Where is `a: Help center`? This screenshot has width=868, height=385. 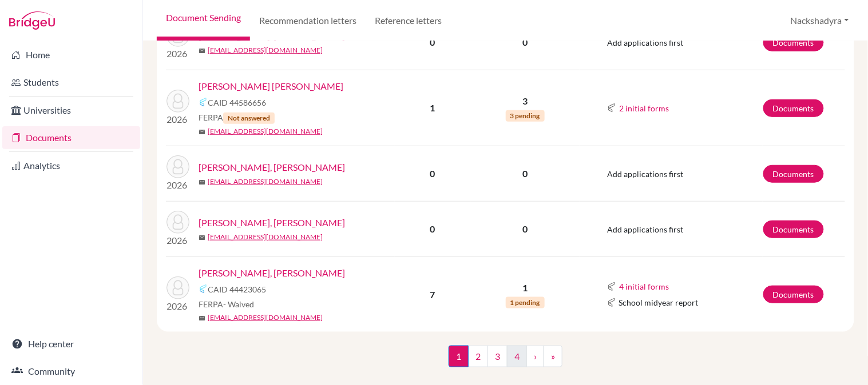 a: Help center is located at coordinates (71, 344).